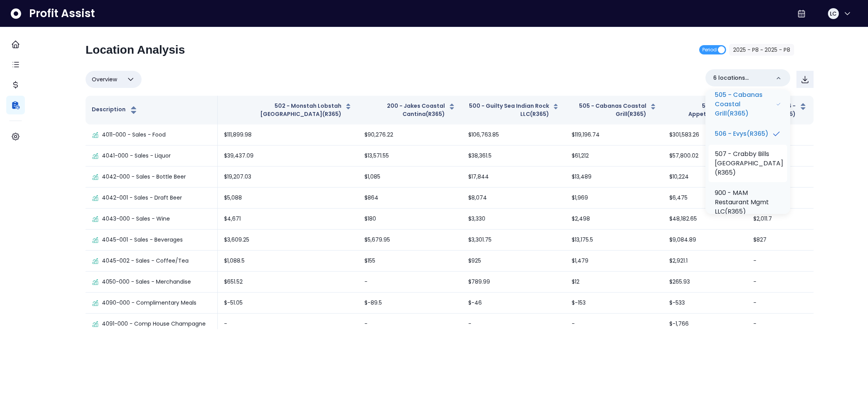 Image resolution: width=868 pixels, height=405 pixels. Describe the element at coordinates (142, 198) in the screenshot. I see `p: 4042-001 - Sales - Draft Beer` at that location.